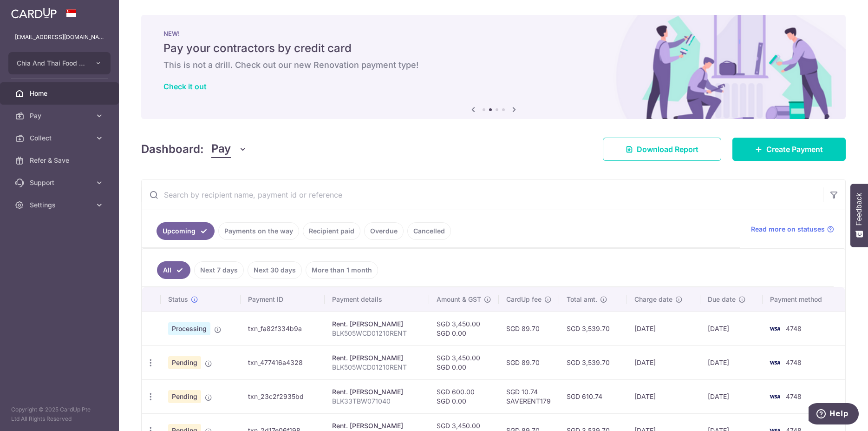 The image size is (868, 431). I want to click on a: Payments on the way, so click(258, 231).